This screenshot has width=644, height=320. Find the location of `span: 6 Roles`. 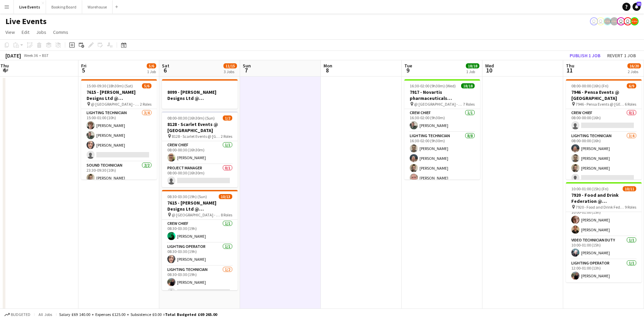

span: 6 Roles is located at coordinates (631, 104).